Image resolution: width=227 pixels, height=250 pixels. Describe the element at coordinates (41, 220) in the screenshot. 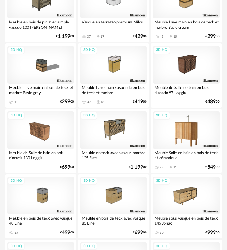

I see `div: Meuble en bois de teck avec vasque 40 Line` at that location.